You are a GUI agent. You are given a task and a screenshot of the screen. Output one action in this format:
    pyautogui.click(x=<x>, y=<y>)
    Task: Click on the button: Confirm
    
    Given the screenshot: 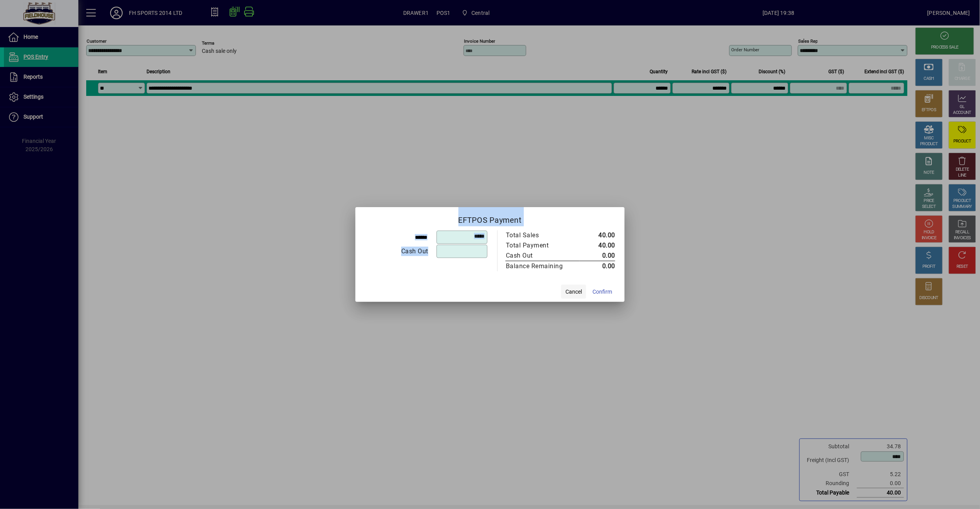 What is the action you would take?
    pyautogui.click(x=602, y=292)
    